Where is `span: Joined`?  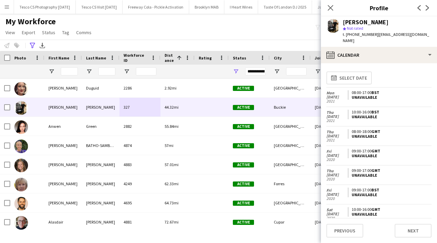 span: Joined is located at coordinates (321, 58).